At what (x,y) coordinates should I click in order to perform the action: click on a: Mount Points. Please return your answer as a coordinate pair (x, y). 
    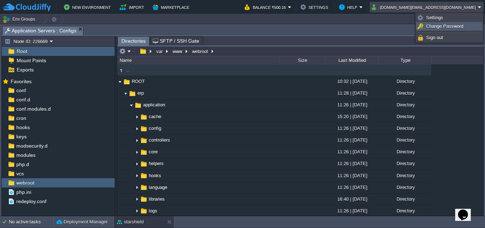
    Looking at the image, I should click on (31, 60).